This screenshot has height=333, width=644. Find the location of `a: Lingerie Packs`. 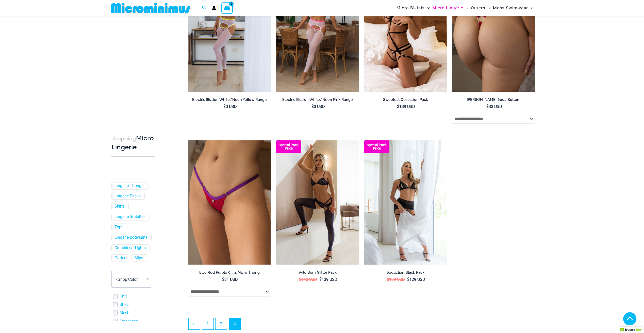

a: Lingerie Packs is located at coordinates (127, 196).